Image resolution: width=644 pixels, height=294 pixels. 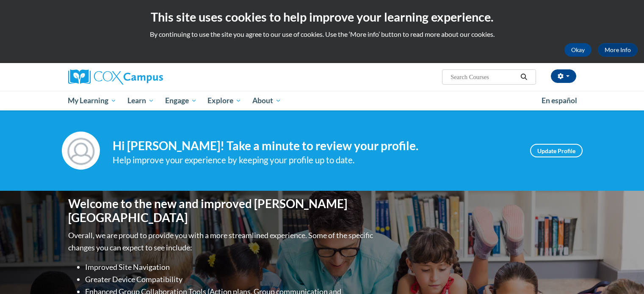 I want to click on span: About, so click(x=267, y=101).